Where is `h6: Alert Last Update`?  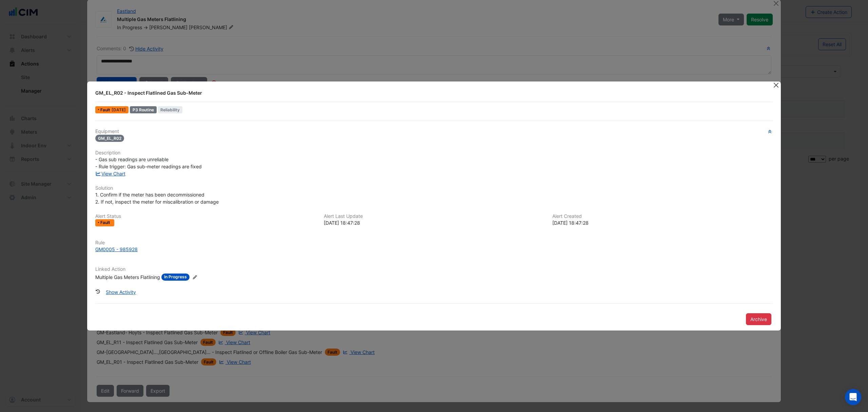
h6: Alert Last Update is located at coordinates (434, 216).